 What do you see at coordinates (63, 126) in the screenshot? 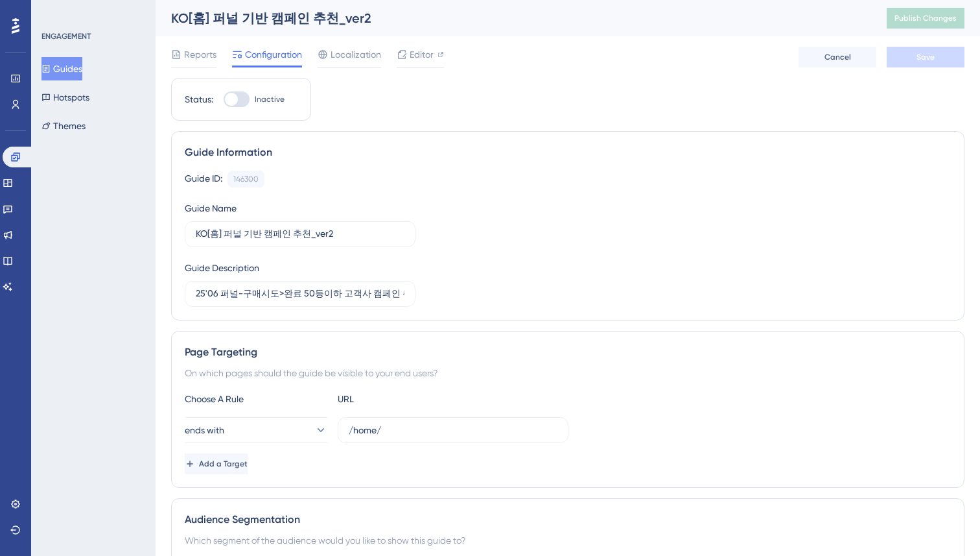
I see `button: Themes` at bounding box center [63, 126].